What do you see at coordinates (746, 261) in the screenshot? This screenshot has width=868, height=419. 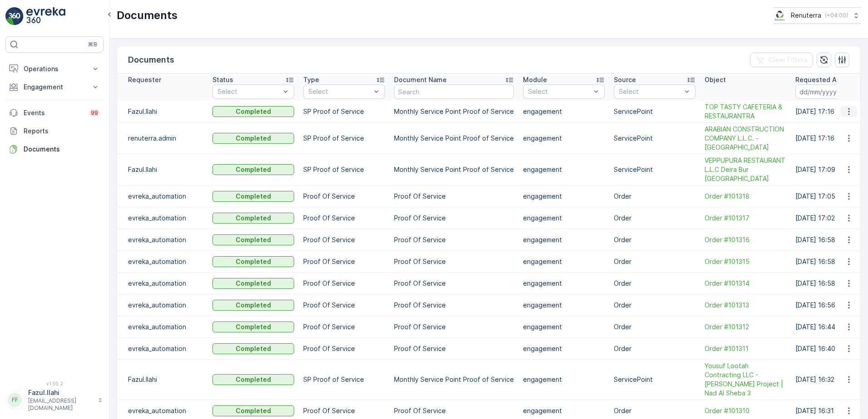 I see `a: Order #101315` at bounding box center [746, 261].